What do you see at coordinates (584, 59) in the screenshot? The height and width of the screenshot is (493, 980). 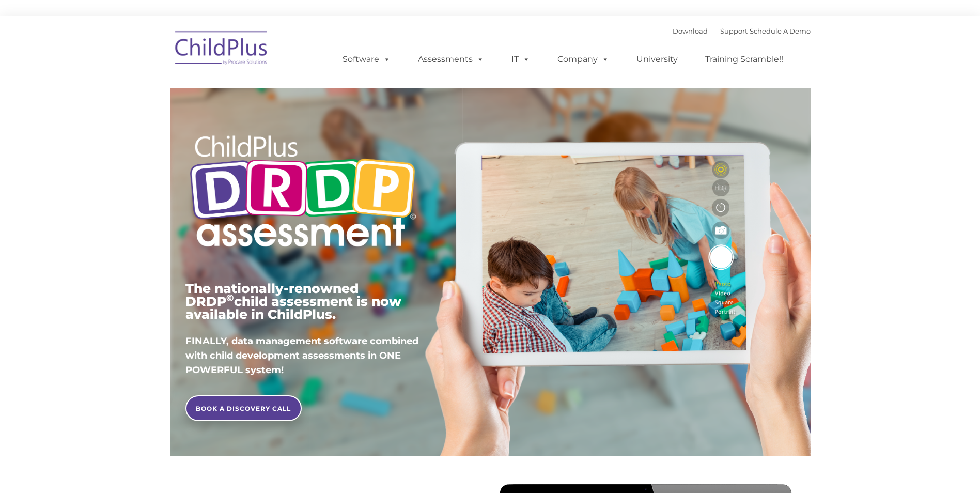 I see `a: Company` at bounding box center [584, 59].